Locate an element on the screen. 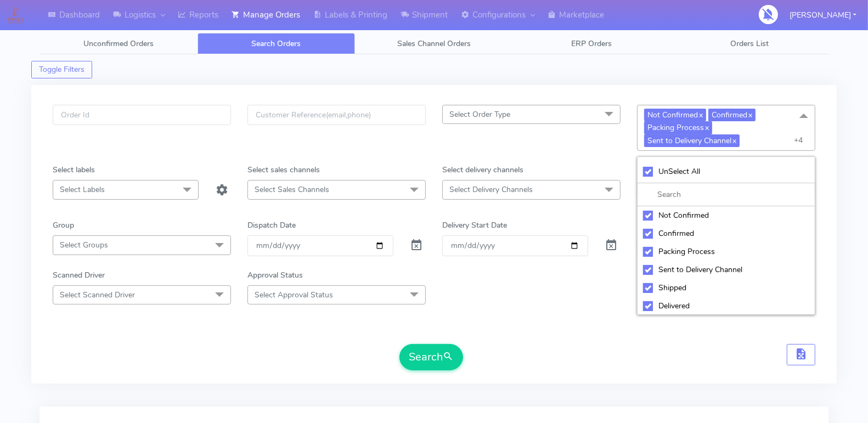  button: Toggle Filters is located at coordinates (62, 69).